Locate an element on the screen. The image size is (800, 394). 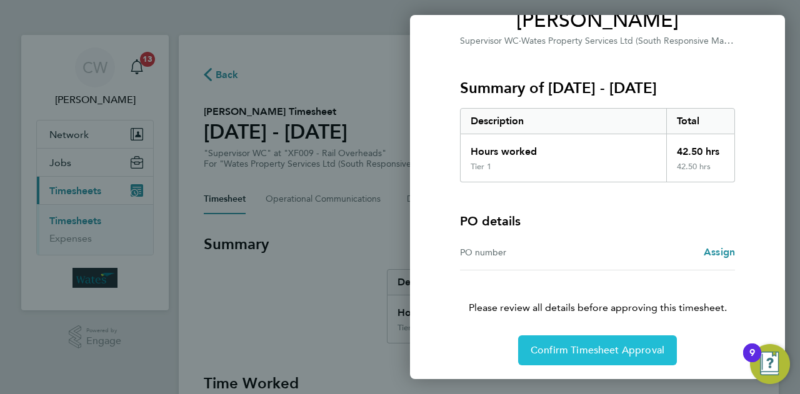
span: Wates Property Services Ltd (South Responsive Maintenance) is located at coordinates (643, 40).